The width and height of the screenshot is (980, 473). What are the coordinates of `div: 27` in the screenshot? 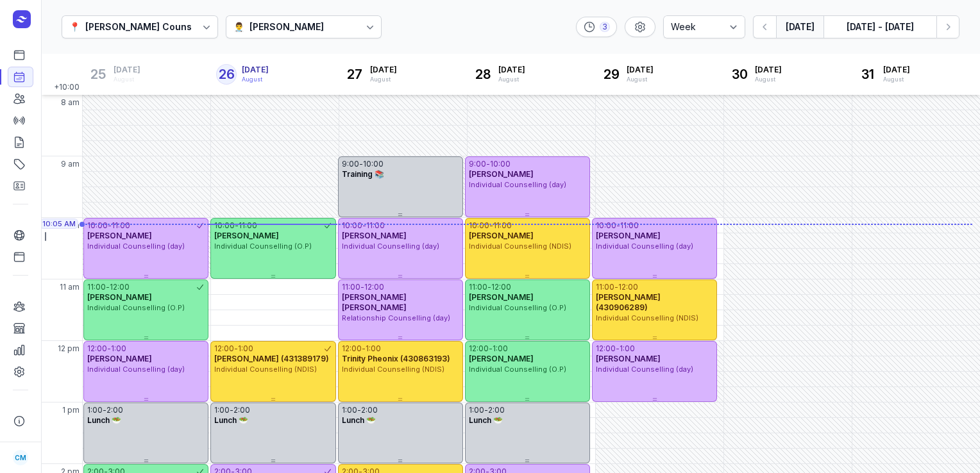 It's located at (354, 74).